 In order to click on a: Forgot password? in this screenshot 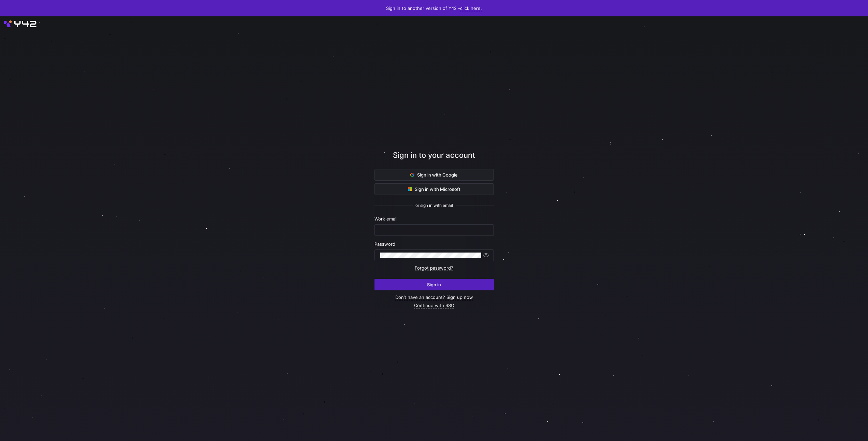, I will do `click(434, 268)`.